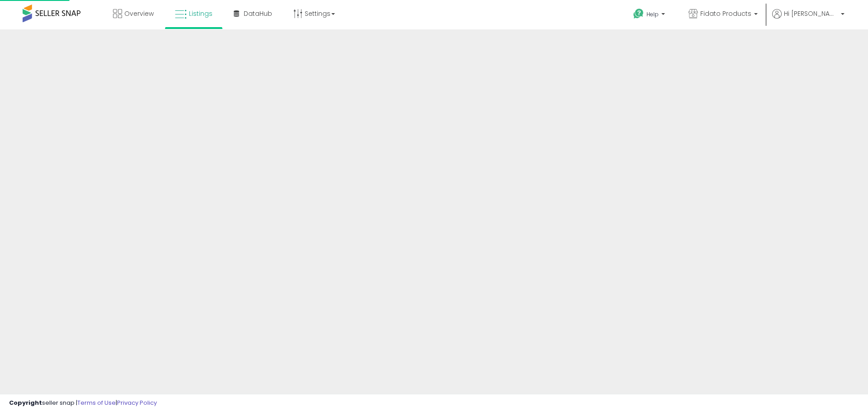 The width and height of the screenshot is (868, 412). What do you see at coordinates (96, 403) in the screenshot?
I see `a: Terms of Use` at bounding box center [96, 403].